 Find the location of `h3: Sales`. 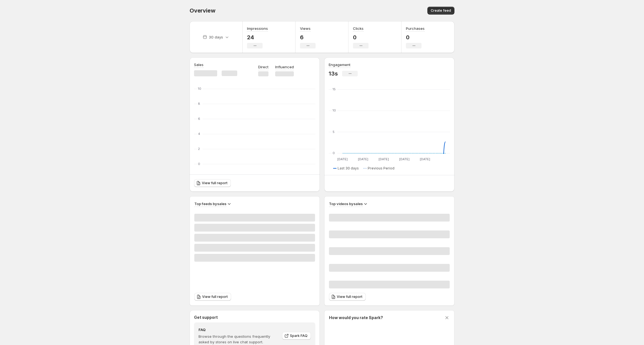

h3: Sales is located at coordinates (199, 65).